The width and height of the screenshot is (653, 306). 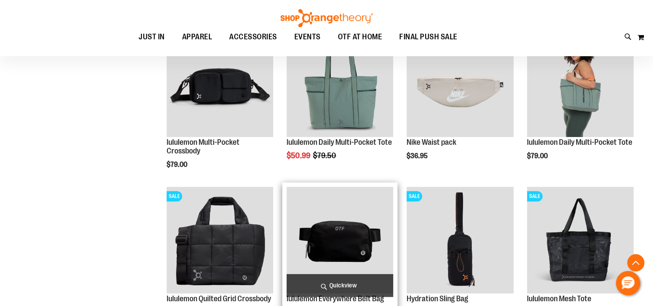 I want to click on span: APPAREL, so click(x=197, y=37).